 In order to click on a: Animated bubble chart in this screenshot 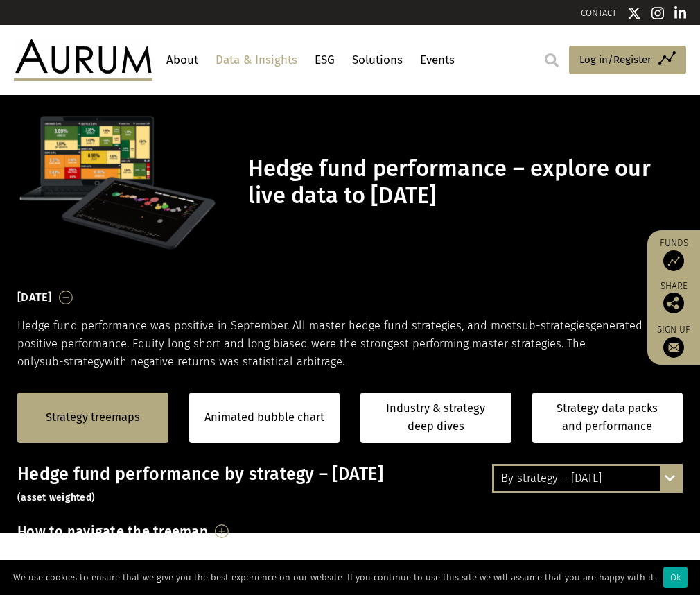, I will do `click(264, 417)`.